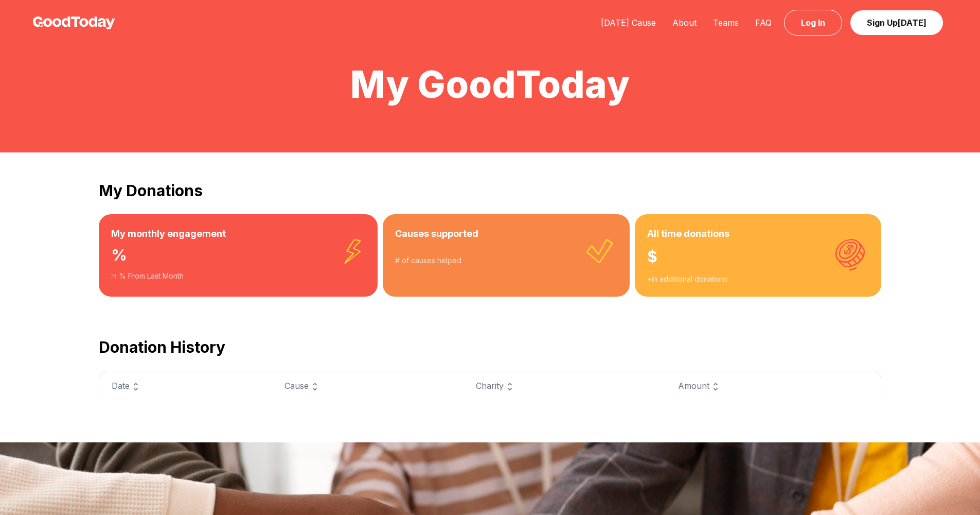 The image size is (980, 515). What do you see at coordinates (565, 386) in the screenshot?
I see `div: Charity` at bounding box center [565, 386].